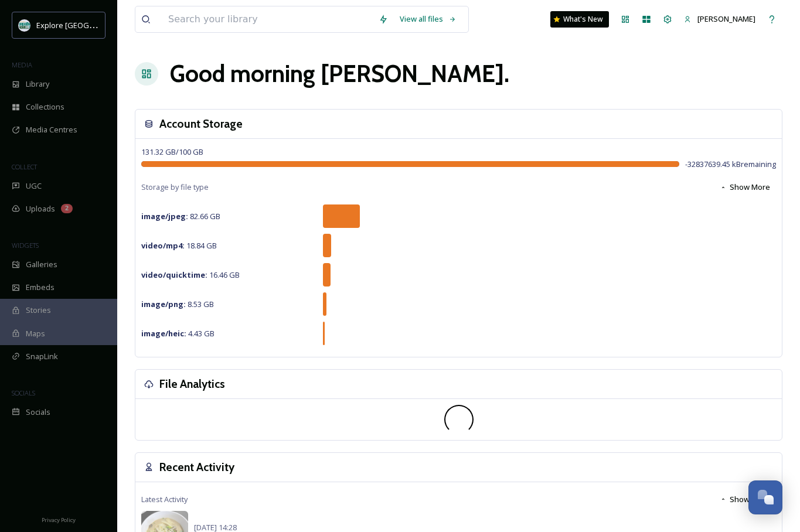 The image size is (800, 532). What do you see at coordinates (24, 167) in the screenshot?
I see `span: COLLECT` at bounding box center [24, 167].